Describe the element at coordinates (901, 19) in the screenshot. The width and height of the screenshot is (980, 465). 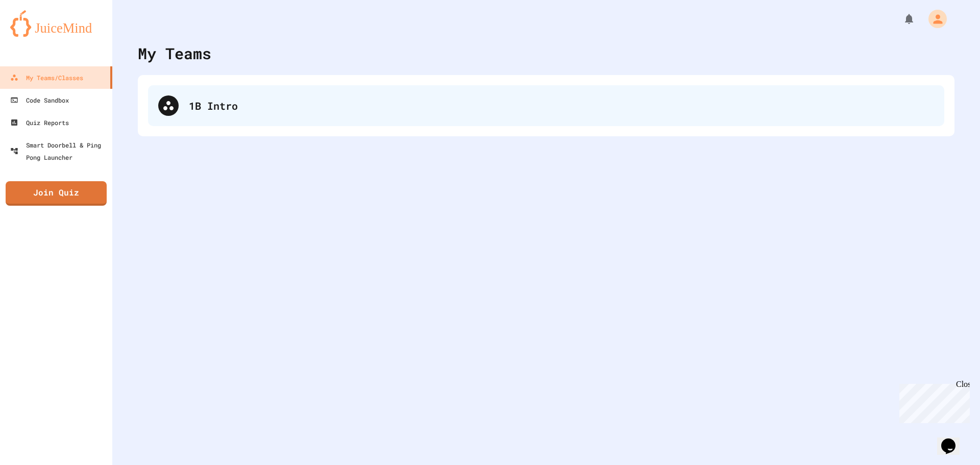
I see `div: My Notifications` at that location.